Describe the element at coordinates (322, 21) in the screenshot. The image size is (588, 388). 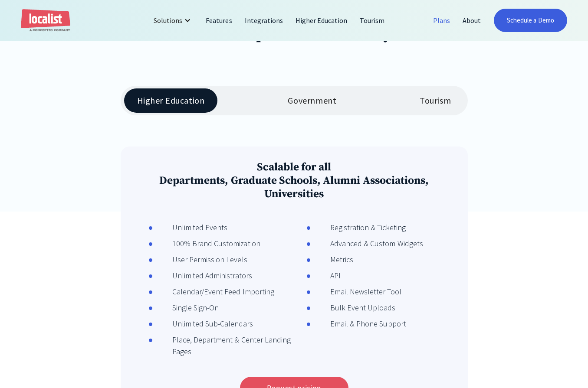
I see `a: Higher Education` at that location.